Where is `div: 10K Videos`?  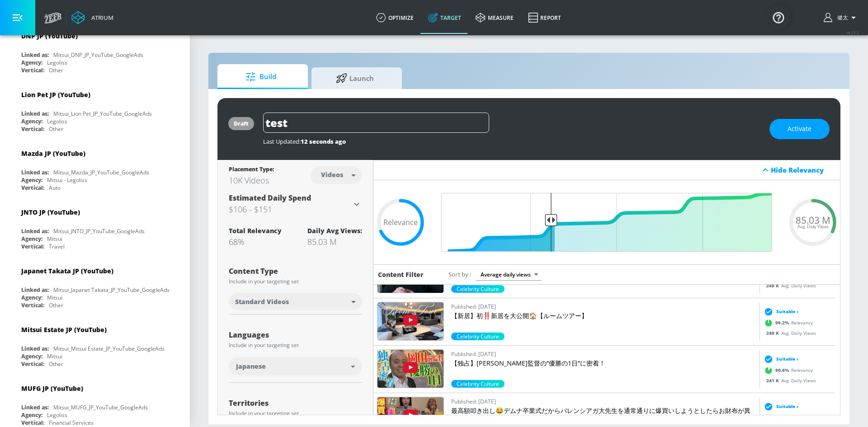 div: 10K Videos is located at coordinates (252, 180).